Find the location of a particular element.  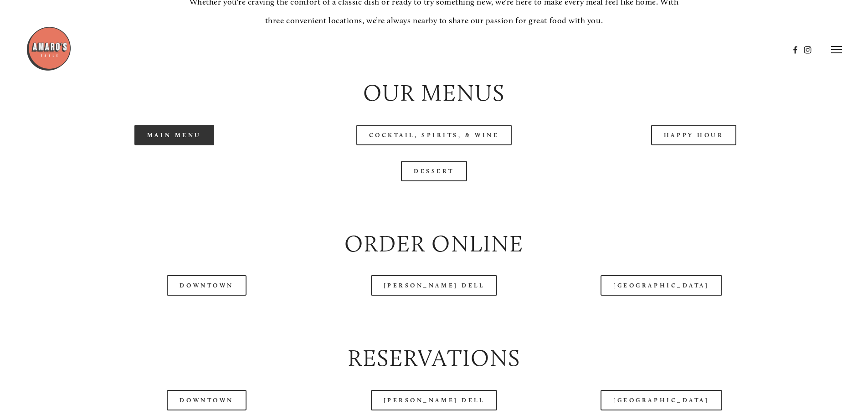

a: Main Menu is located at coordinates (174, 134).